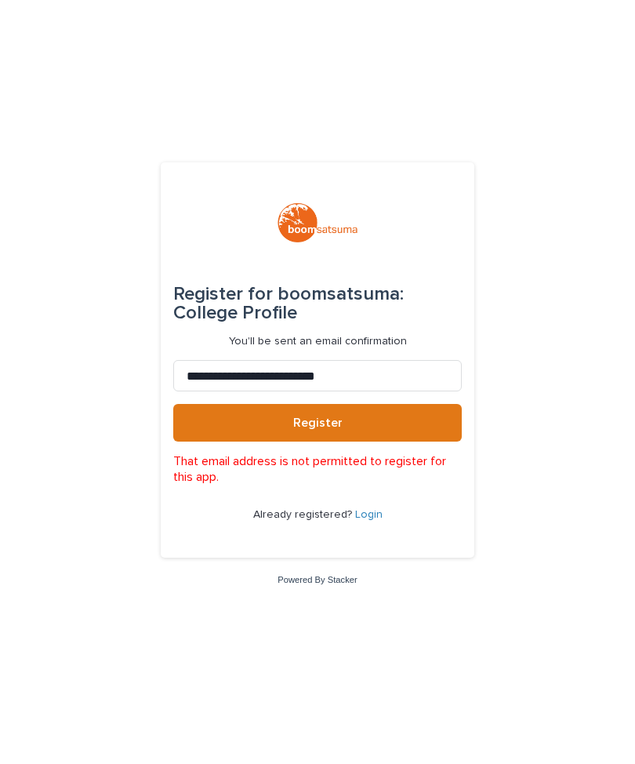 This screenshot has width=635, height=764. I want to click on a: Login, so click(368, 514).